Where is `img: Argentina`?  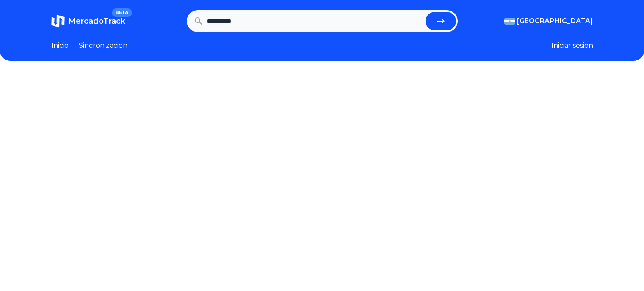
img: Argentina is located at coordinates (509, 21).